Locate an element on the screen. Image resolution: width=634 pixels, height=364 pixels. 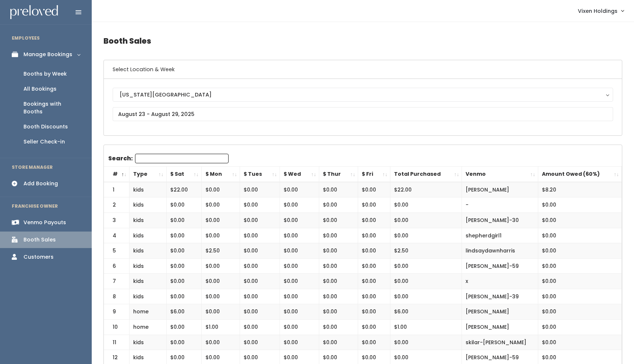
td: $22.00 is located at coordinates (426, 189).